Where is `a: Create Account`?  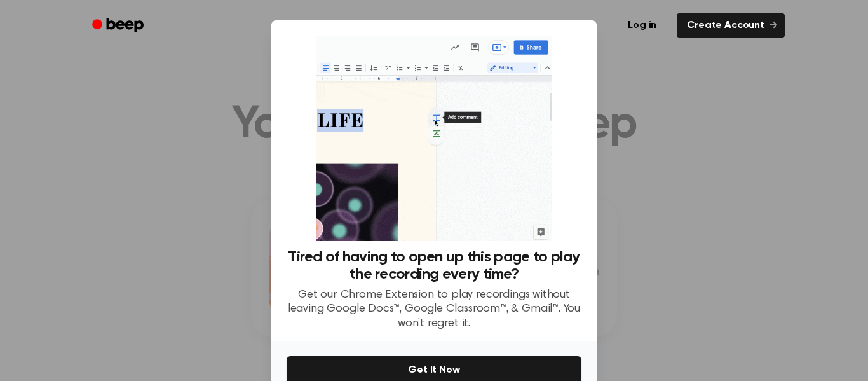
a: Create Account is located at coordinates (731, 25).